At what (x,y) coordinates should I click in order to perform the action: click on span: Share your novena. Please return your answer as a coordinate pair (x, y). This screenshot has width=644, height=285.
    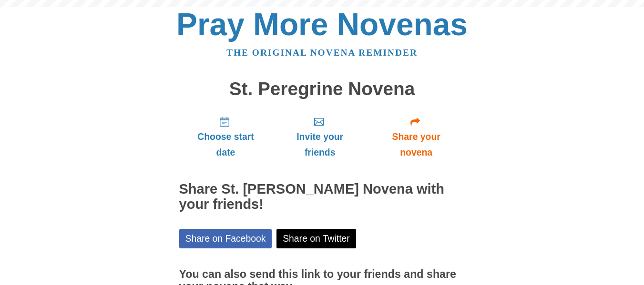
    Looking at the image, I should click on (416, 145).